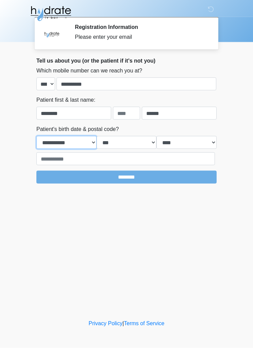 This screenshot has height=348, width=253. Describe the element at coordinates (141, 37) in the screenshot. I see `div: Please enter your email` at that location.